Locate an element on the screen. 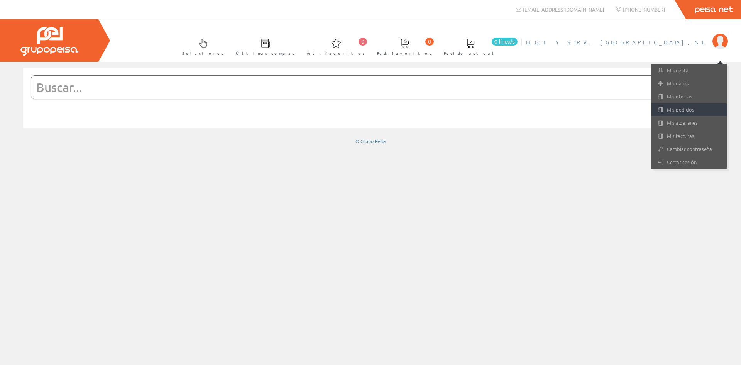 This screenshot has width=741, height=365. img: Grupo Peisa is located at coordinates (49, 41).